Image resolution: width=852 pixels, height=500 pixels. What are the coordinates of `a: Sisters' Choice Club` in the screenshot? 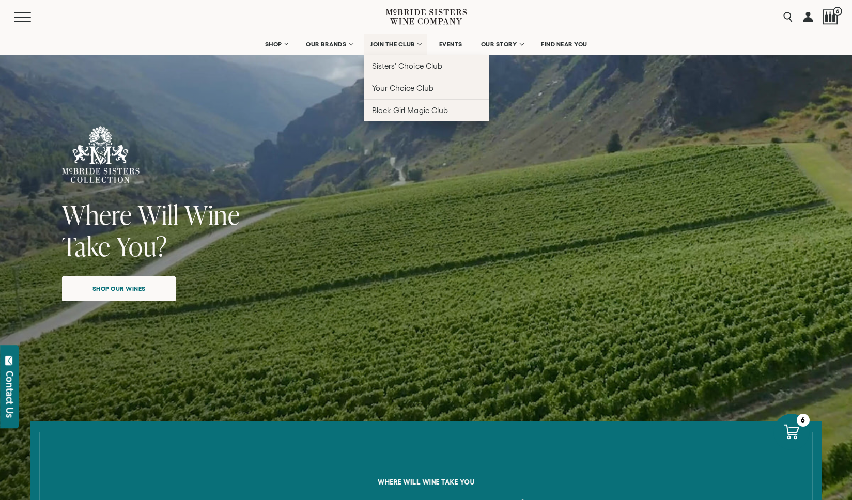 It's located at (426, 66).